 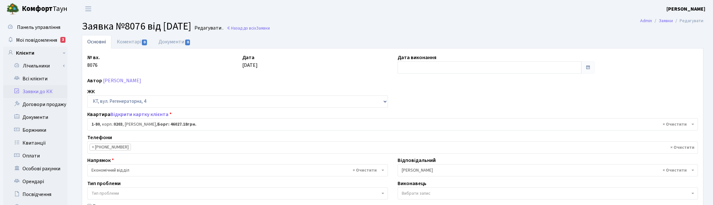 What do you see at coordinates (88, 9) in the screenshot?
I see `button: Переключити навігацію` at bounding box center [88, 9].